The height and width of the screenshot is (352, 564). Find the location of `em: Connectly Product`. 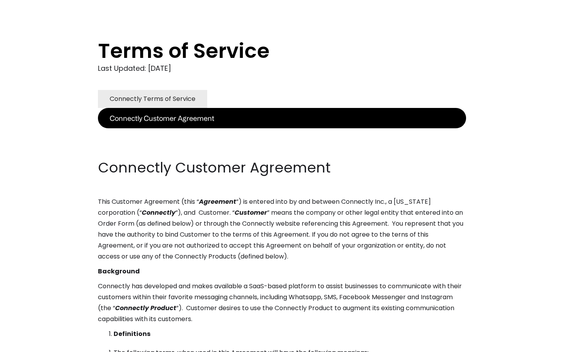

em: Connectly Product is located at coordinates (146, 308).